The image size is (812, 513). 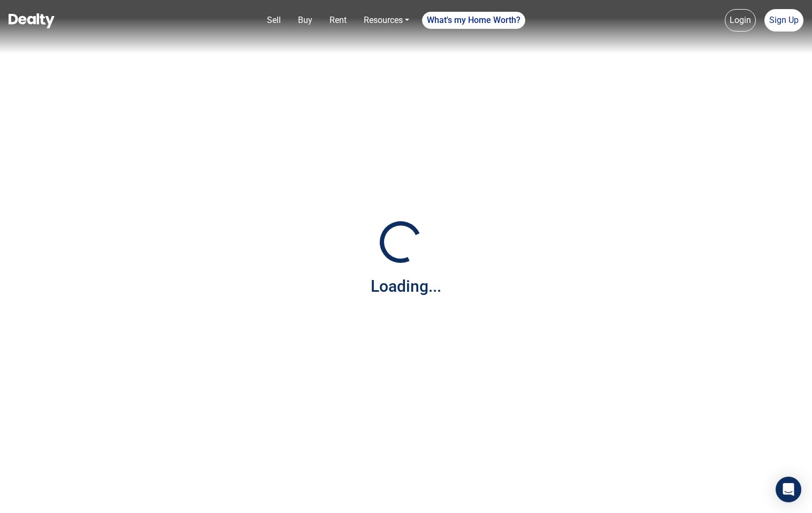 I want to click on a: Login, so click(x=740, y=20).